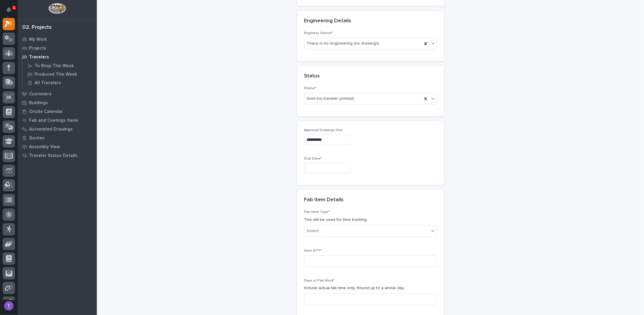  I want to click on a: My Work, so click(57, 39).